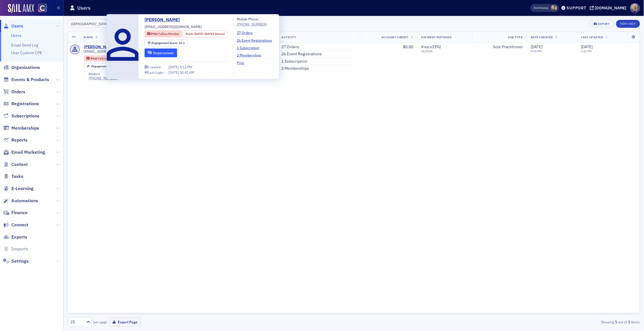 The width and height of the screenshot is (644, 331). Describe the element at coordinates (22, 68) in the screenshot. I see `a: Organizations` at that location.